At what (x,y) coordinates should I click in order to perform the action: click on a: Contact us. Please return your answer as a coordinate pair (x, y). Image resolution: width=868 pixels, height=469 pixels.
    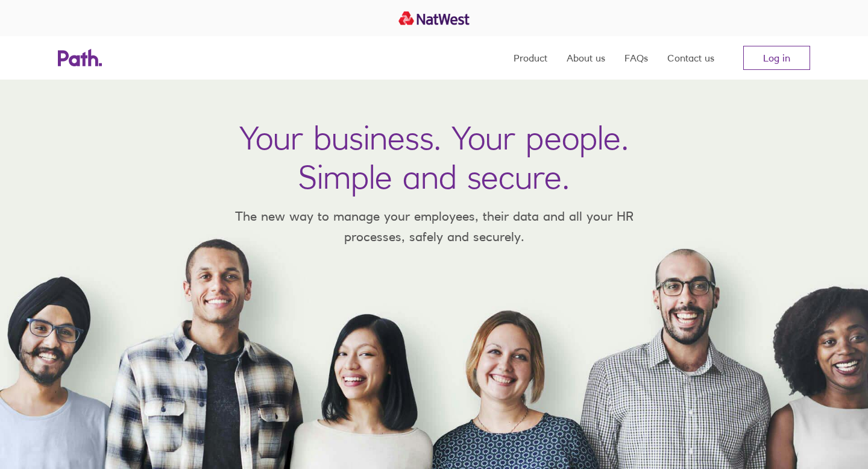
    Looking at the image, I should click on (690, 58).